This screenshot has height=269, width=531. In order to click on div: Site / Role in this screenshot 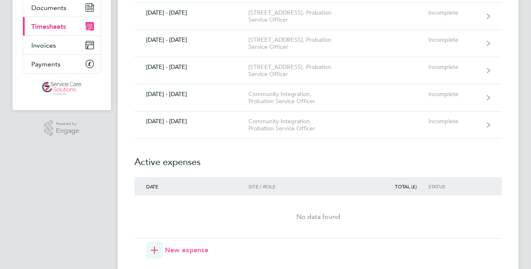, I will do `click(296, 186)`.